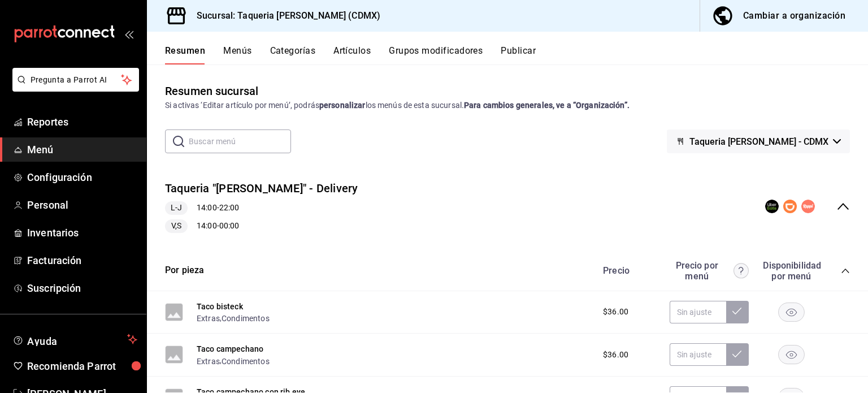 Image resolution: width=868 pixels, height=393 pixels. What do you see at coordinates (436, 55) in the screenshot?
I see `button: Grupos modificadores` at bounding box center [436, 55].